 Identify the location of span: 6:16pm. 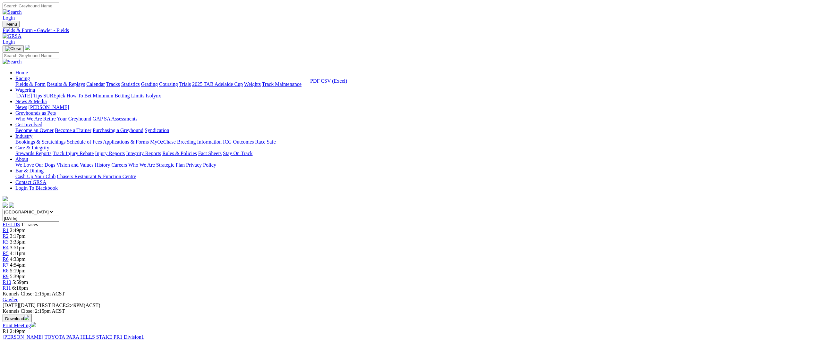
(20, 288).